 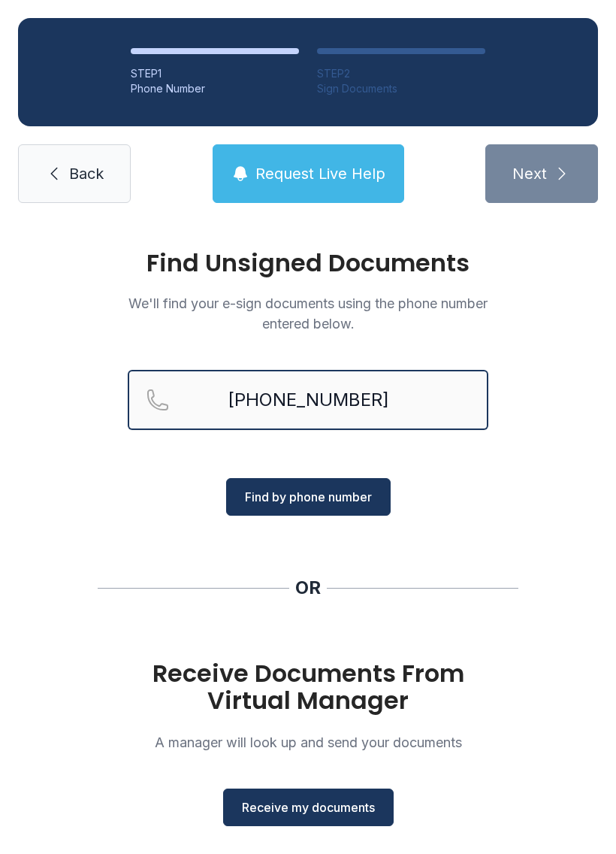 What do you see at coordinates (308, 808) in the screenshot?
I see `span: Receive my documents` at bounding box center [308, 808].